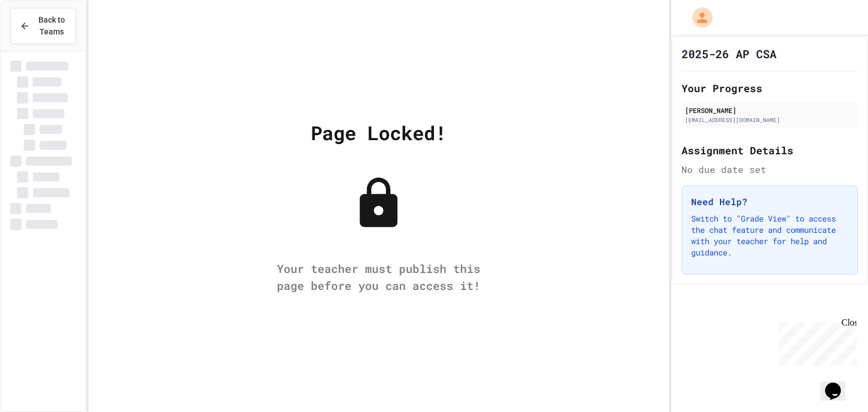 The height and width of the screenshot is (412, 868). Describe the element at coordinates (770, 151) in the screenshot. I see `h2: Assignment Details` at that location.